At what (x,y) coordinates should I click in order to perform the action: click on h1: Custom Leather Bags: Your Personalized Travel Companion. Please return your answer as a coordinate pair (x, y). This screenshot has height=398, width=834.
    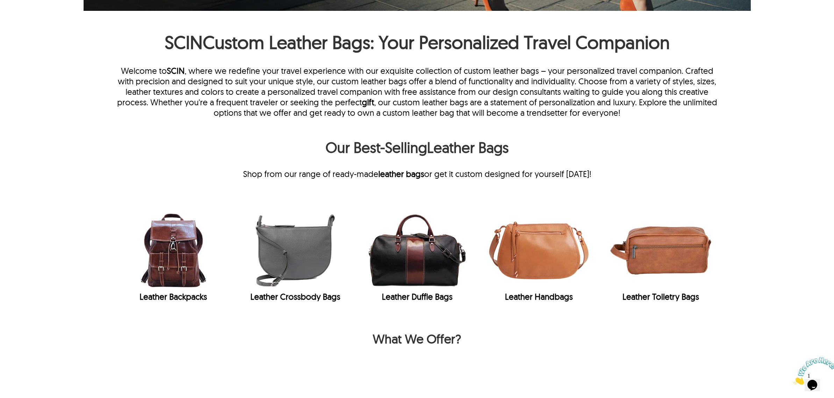
    Looking at the image, I should click on (417, 44).